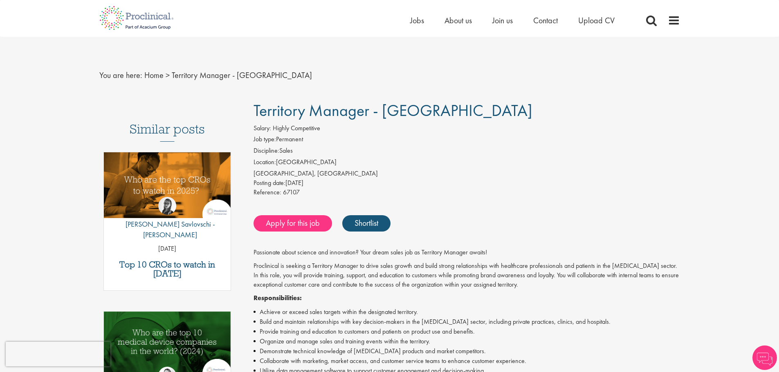 This screenshot has width=779, height=372. I want to click on label: Reference:, so click(267, 193).